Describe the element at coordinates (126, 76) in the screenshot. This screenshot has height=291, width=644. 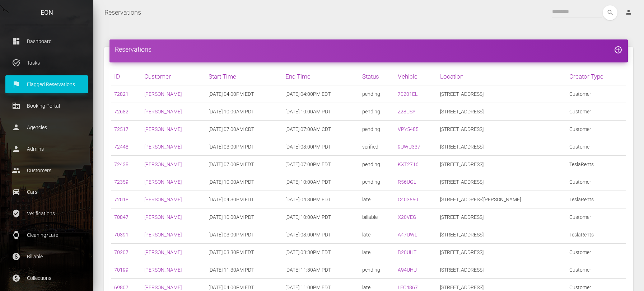
I see `th: ID` at that location.